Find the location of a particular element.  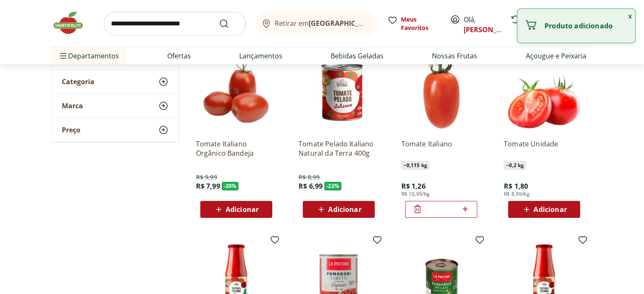

a: Nossas Frutas is located at coordinates (454, 56).